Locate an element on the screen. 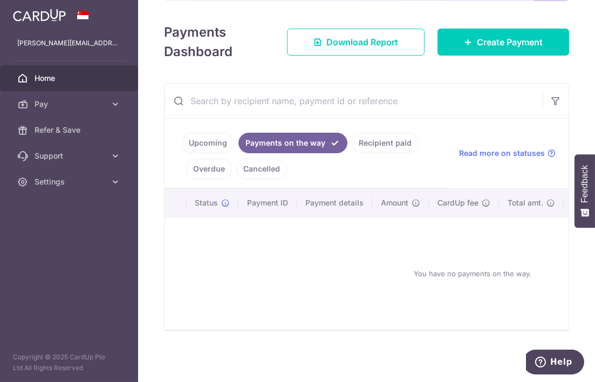 The image size is (595, 382). a: Cancelled is located at coordinates (262, 169).